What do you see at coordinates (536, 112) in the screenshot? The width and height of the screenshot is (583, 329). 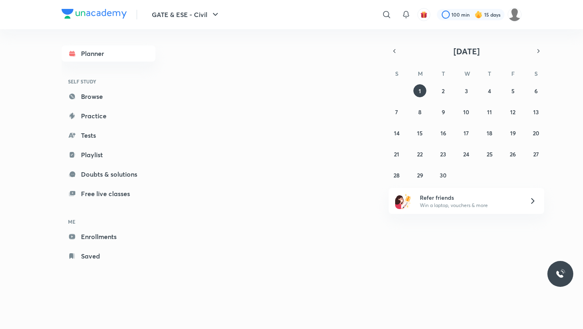 I see `button: September 13, 2025` at bounding box center [536, 112].